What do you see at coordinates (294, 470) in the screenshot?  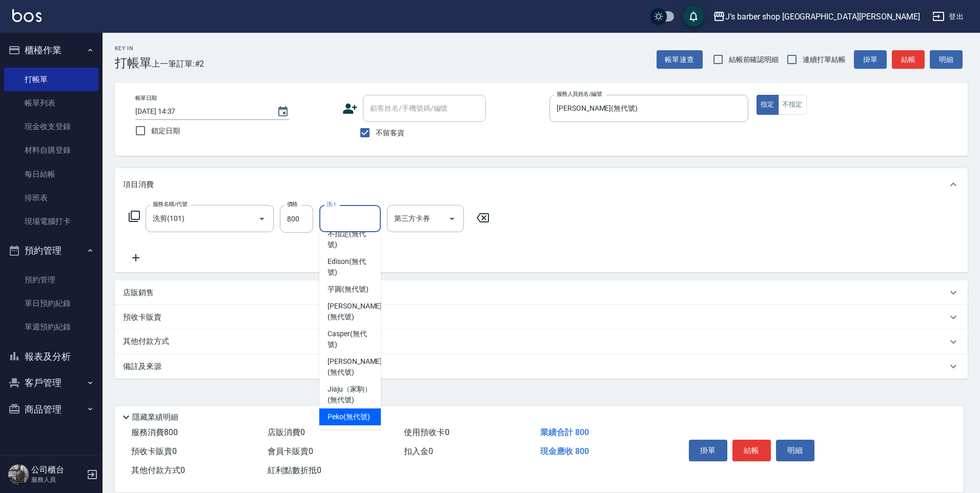 I see `span: 紅利點數折抵 0` at bounding box center [294, 470].